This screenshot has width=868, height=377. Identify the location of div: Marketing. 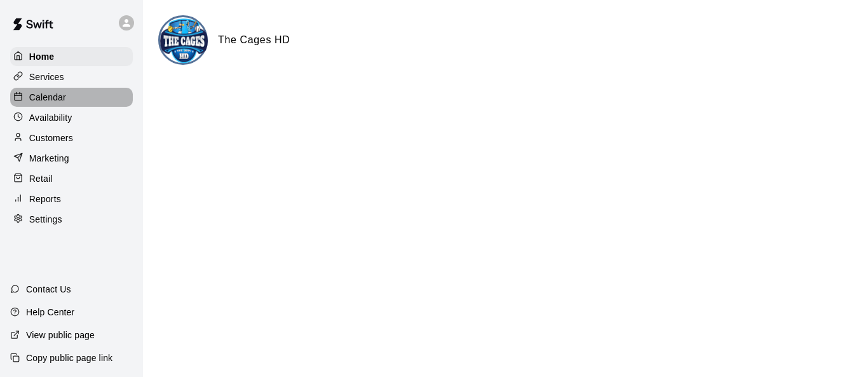
(71, 159).